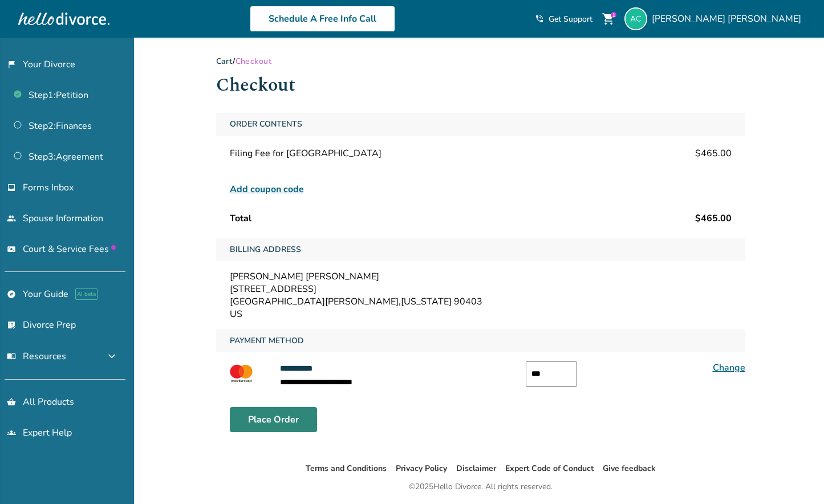 This screenshot has height=504, width=824. Describe the element at coordinates (267, 341) in the screenshot. I see `span: Payment Method` at that location.